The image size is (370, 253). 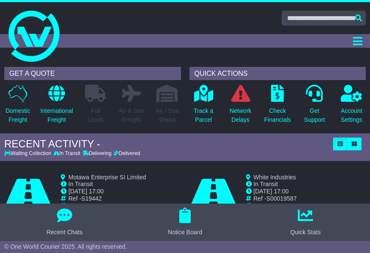 I want to click on button: Toggle navigation, so click(x=358, y=41).